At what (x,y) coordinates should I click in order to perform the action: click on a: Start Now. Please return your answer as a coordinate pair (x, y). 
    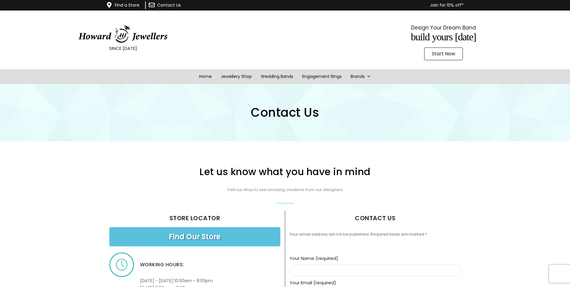
    Looking at the image, I should click on (443, 54).